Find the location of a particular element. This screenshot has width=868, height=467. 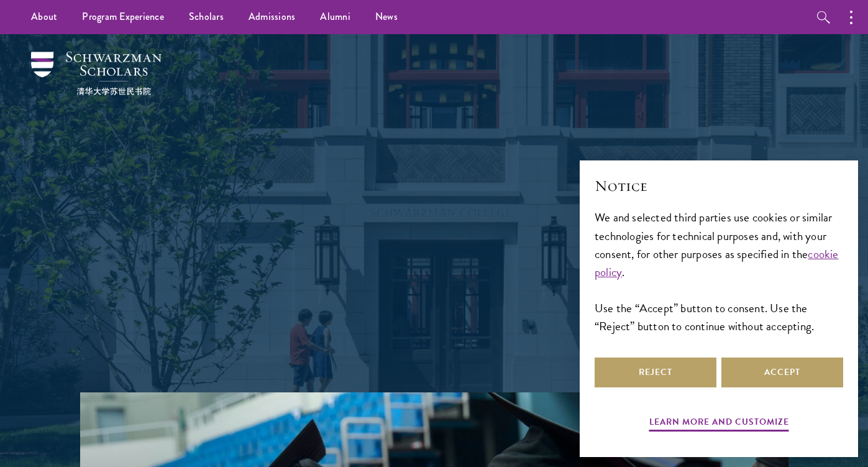

div: We and selected third parties use cookies or similar technologies for technical purposes and, wit... is located at coordinates (719, 271).